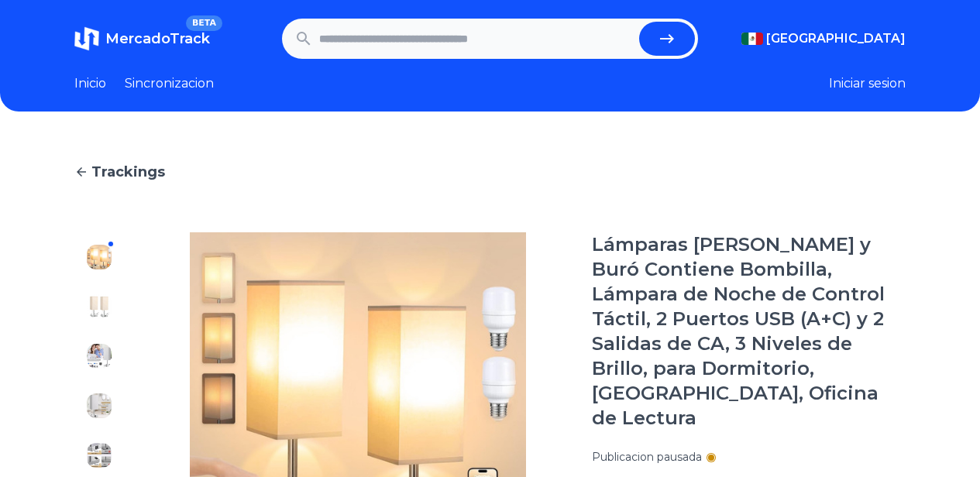 This screenshot has width=980, height=477. What do you see at coordinates (157, 39) in the screenshot?
I see `span: MercadoTrack` at bounding box center [157, 39].